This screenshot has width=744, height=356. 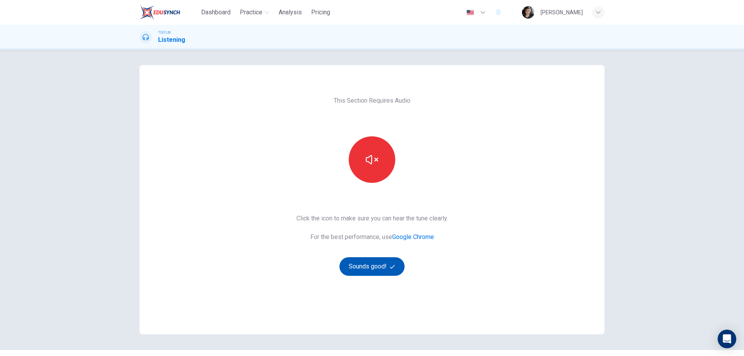 What do you see at coordinates (470, 12) in the screenshot?
I see `img: en` at bounding box center [470, 12].